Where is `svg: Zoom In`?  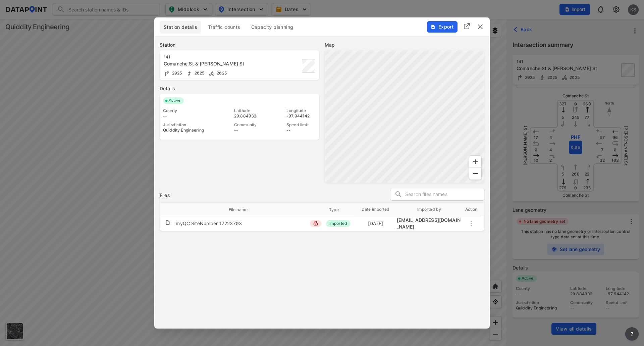
svg: Zoom In is located at coordinates (475, 162).